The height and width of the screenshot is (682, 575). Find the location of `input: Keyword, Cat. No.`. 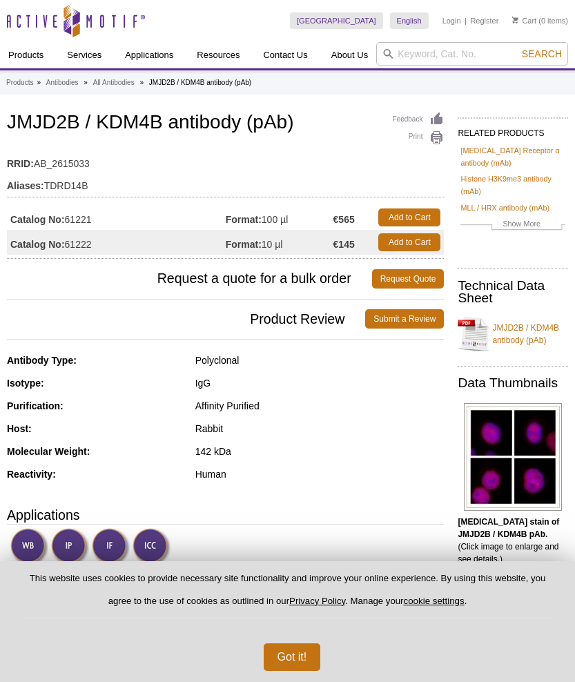

input: Keyword, Cat. No. is located at coordinates (472, 54).